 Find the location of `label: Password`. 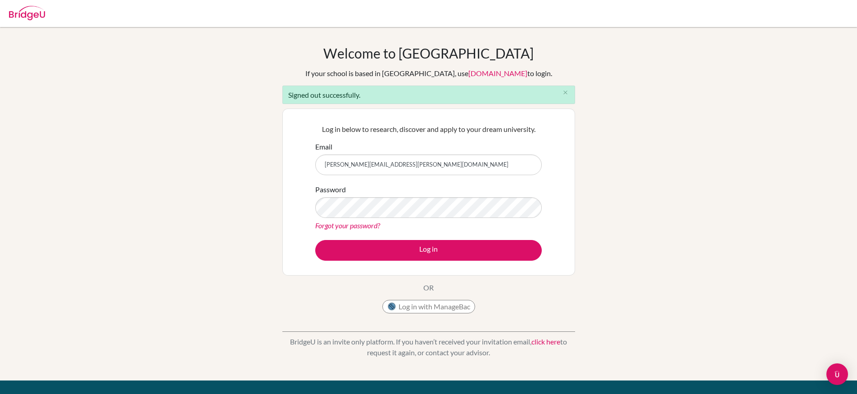

label: Password is located at coordinates (330, 190).